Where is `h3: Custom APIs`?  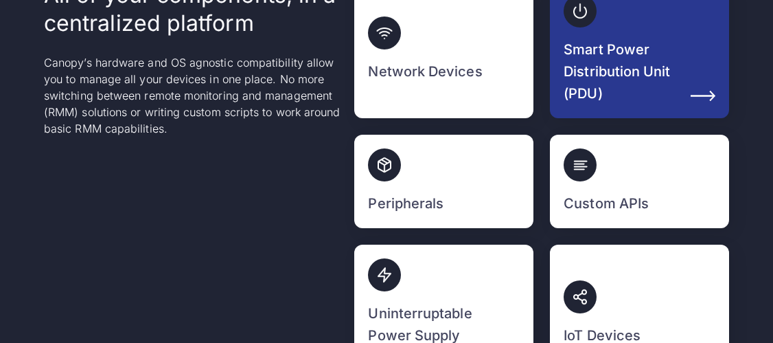 h3: Custom APIs is located at coordinates (606, 203).